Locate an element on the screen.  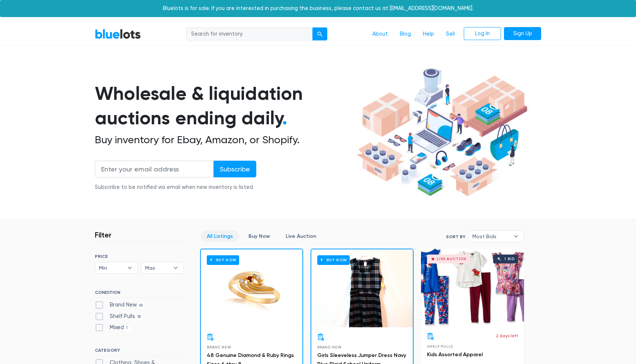
label: Brand New is located at coordinates (120, 305).